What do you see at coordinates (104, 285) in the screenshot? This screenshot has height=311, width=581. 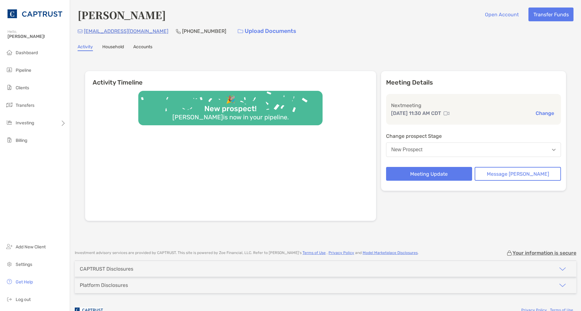 I see `div: Platform Disclosures` at bounding box center [104, 285].